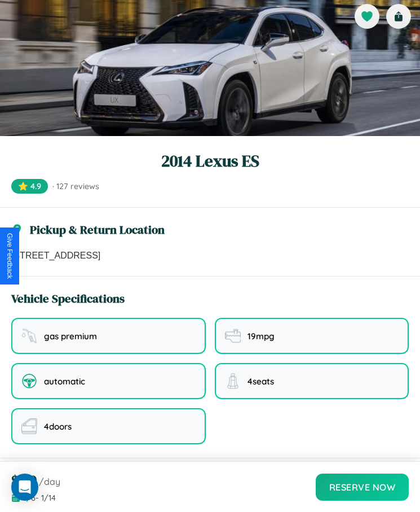 The image size is (420, 512). What do you see at coordinates (29, 186) in the screenshot?
I see `span: ⭐ 4.9` at bounding box center [29, 186].